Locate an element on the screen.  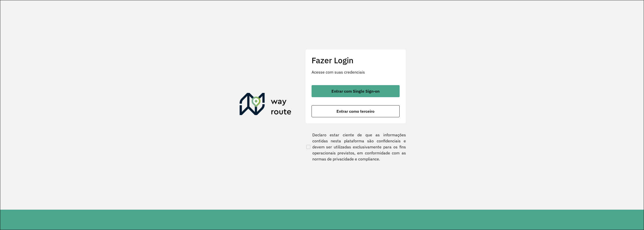
img: Roteirizador AmbevTech is located at coordinates (266, 105).